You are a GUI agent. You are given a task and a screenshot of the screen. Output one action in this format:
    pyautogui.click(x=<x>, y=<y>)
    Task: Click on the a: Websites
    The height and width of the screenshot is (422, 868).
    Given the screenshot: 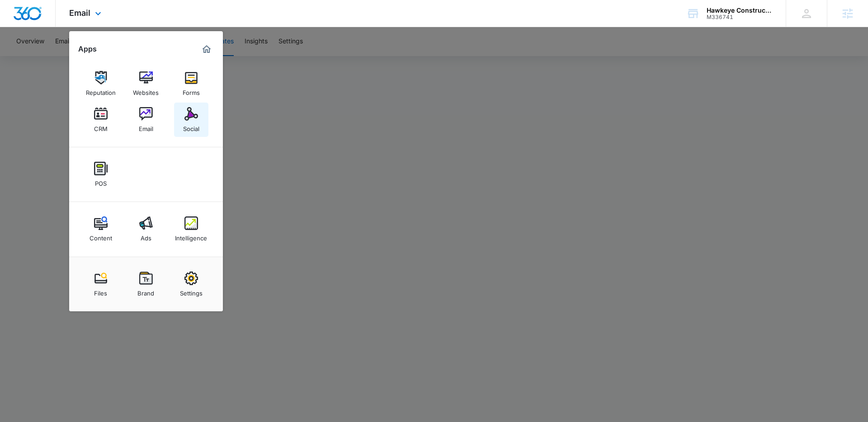 What is the action you would take?
    pyautogui.click(x=146, y=84)
    